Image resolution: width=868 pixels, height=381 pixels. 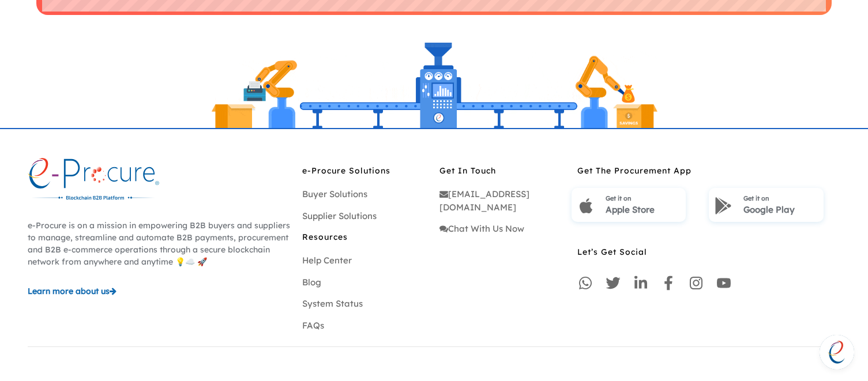 I want to click on div: Get The Procurement App, so click(x=709, y=168).